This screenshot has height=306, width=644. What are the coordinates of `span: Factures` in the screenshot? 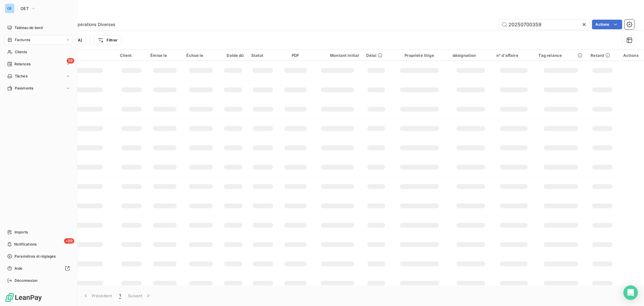 It's located at (23, 40).